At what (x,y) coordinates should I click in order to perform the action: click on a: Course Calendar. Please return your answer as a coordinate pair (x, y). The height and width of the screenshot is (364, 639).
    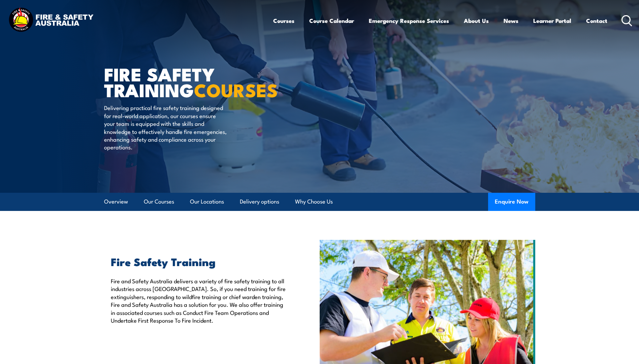
    Looking at the image, I should click on (331, 21).